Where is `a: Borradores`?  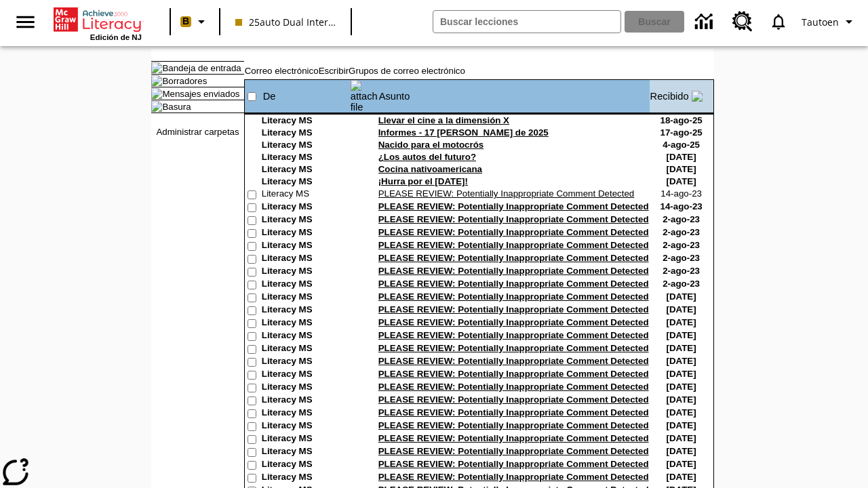
a: Borradores is located at coordinates (184, 81).